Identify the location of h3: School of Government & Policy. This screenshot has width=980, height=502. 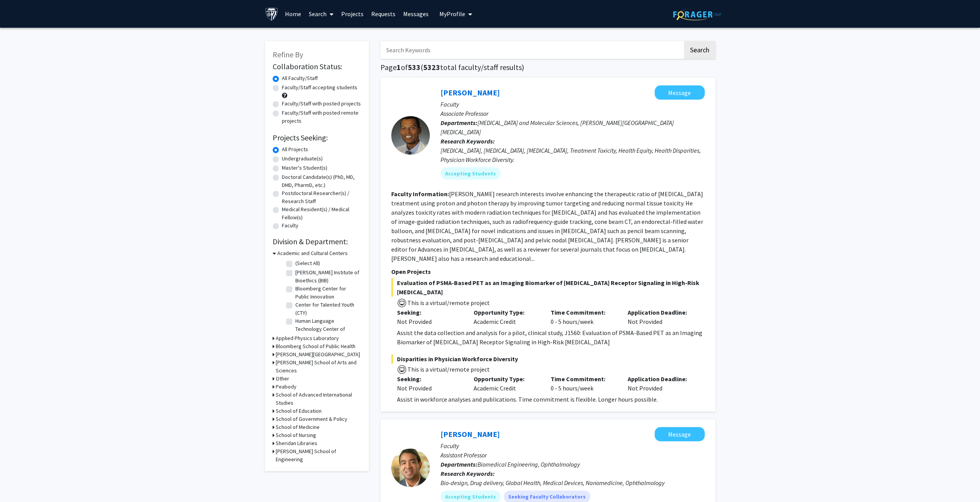
(312, 419).